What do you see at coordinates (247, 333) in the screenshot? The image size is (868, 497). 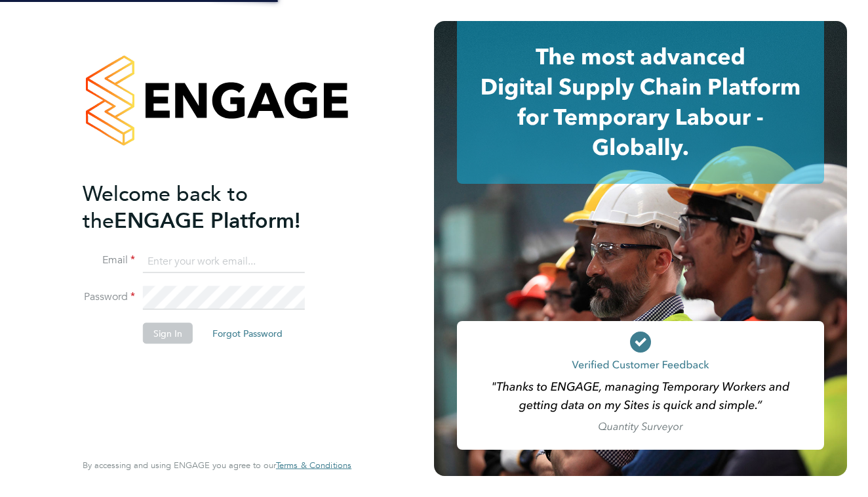 I see `button: Forgot Password` at bounding box center [247, 333].